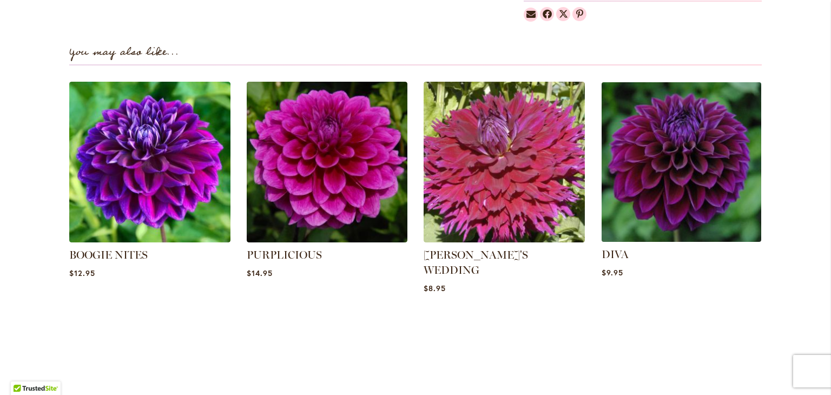 The width and height of the screenshot is (831, 395). What do you see at coordinates (615, 254) in the screenshot?
I see `a: DIVA` at bounding box center [615, 254].